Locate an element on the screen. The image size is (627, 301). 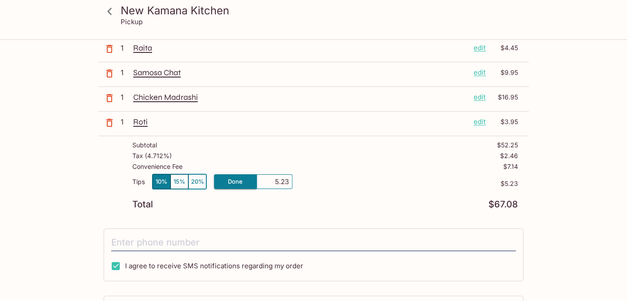
p: Roti is located at coordinates (300, 122).